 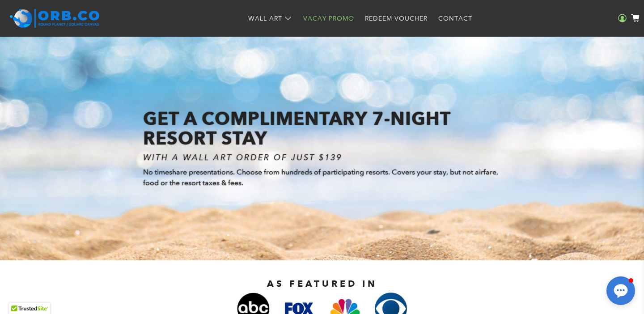 I want to click on a: Vacay Promo, so click(x=329, y=18).